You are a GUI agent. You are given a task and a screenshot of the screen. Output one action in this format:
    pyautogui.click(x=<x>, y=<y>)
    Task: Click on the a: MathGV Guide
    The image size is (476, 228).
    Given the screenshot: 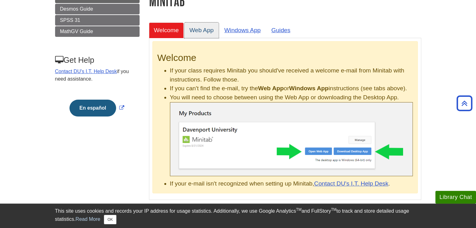 What is the action you would take?
    pyautogui.click(x=97, y=32)
    